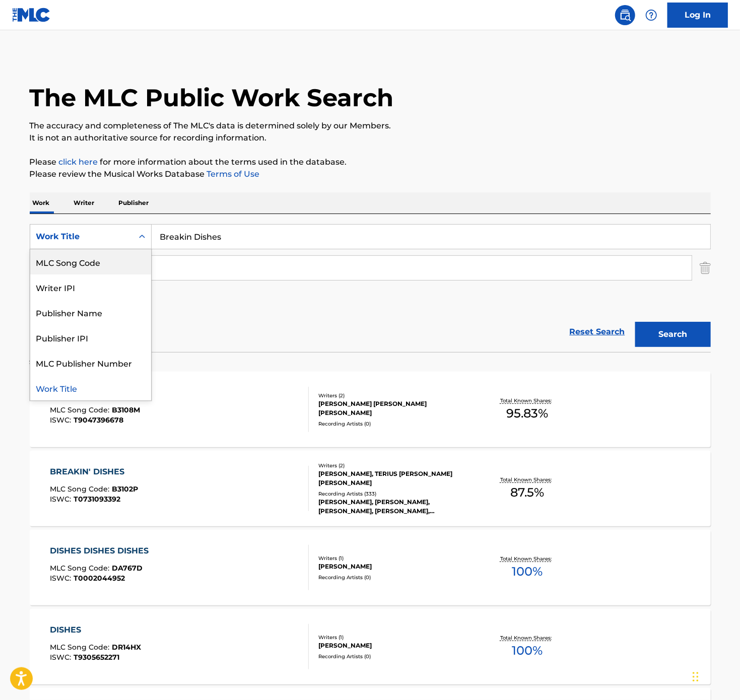 Image resolution: width=740 pixels, height=700 pixels. Describe the element at coordinates (370, 125) in the screenshot. I see `p: The accuracy and completeness of The MLC's data is determined solely by our Members.` at that location.